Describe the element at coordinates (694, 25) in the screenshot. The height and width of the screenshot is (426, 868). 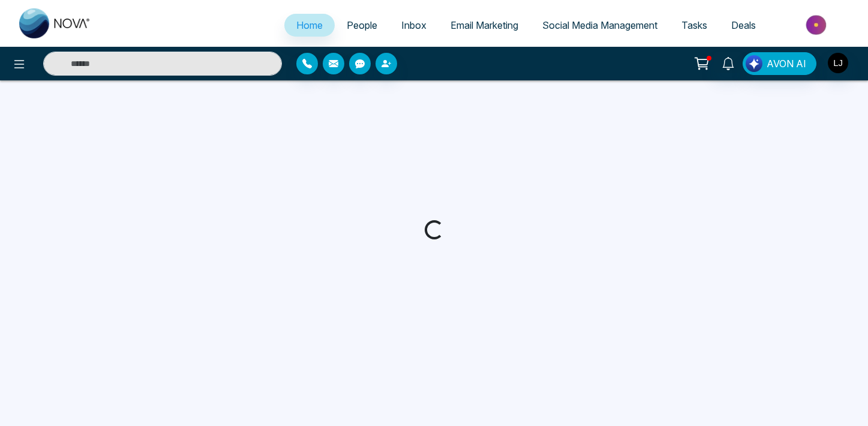
I see `span: Tasks` at that location.